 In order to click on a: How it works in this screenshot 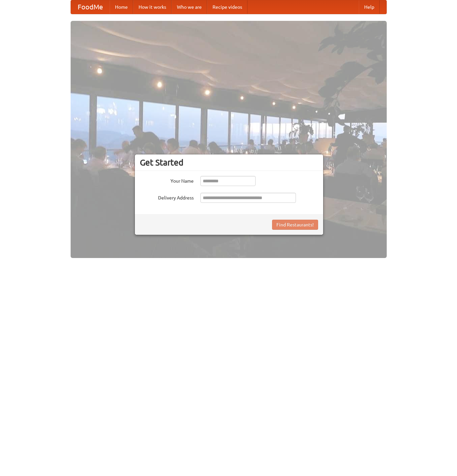, I will do `click(153, 7)`.